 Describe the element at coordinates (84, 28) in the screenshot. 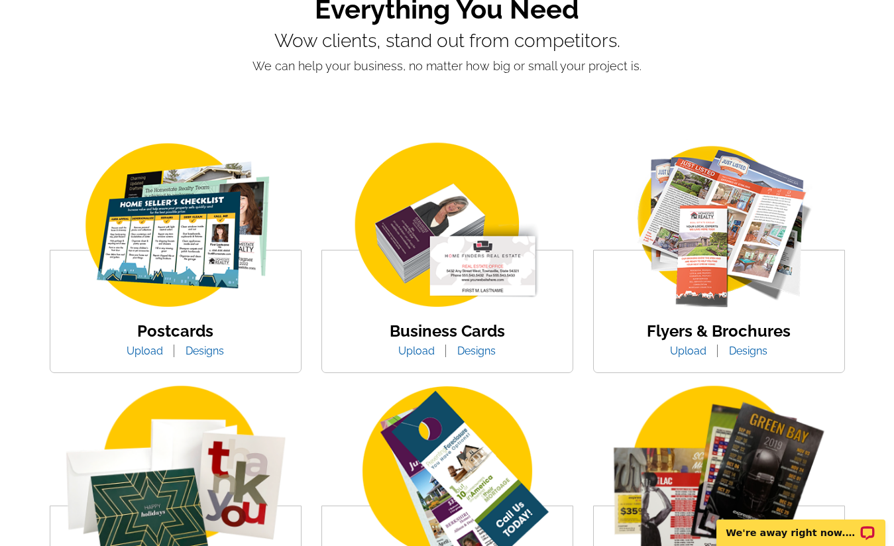

I see `p: We're away right now. Please check back later!` at that location.